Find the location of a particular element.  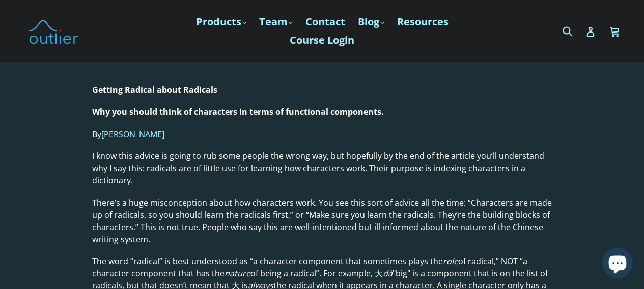

a: Team is located at coordinates (276, 22).